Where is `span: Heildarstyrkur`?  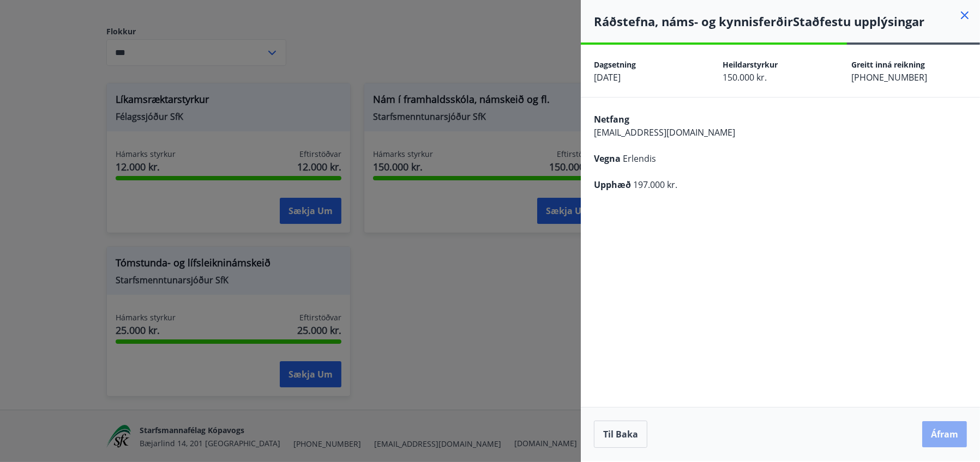 span: Heildarstyrkur is located at coordinates (750, 64).